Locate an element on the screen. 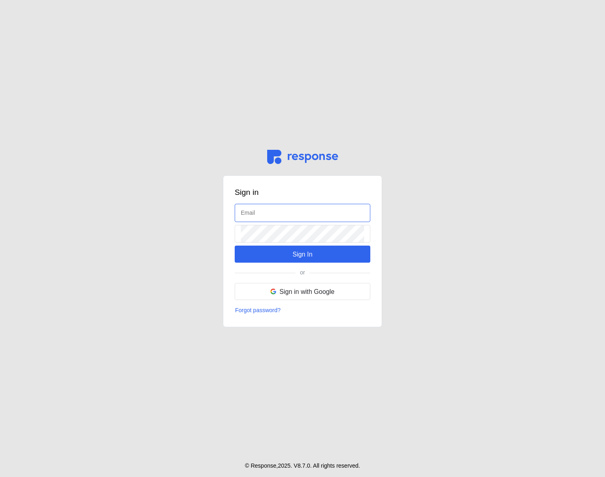 The image size is (605, 477). p: Sign in with Google is located at coordinates (307, 291).